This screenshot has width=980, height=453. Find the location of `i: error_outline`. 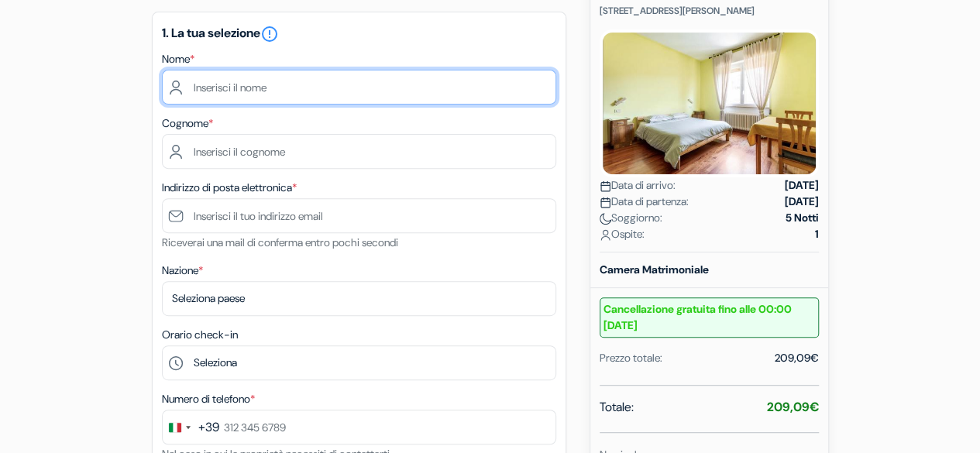

i: error_outline is located at coordinates (270, 34).